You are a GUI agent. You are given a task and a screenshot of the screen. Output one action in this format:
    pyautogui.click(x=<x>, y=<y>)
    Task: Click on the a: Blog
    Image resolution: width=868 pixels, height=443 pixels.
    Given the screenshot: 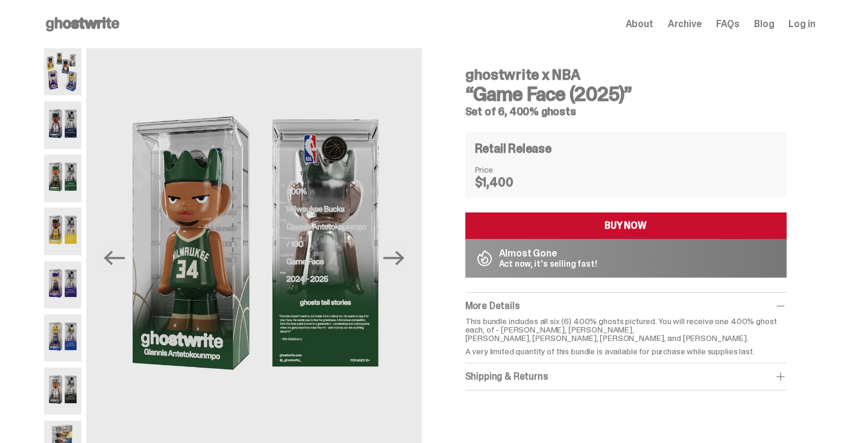 What is the action you would take?
    pyautogui.click(x=764, y=24)
    